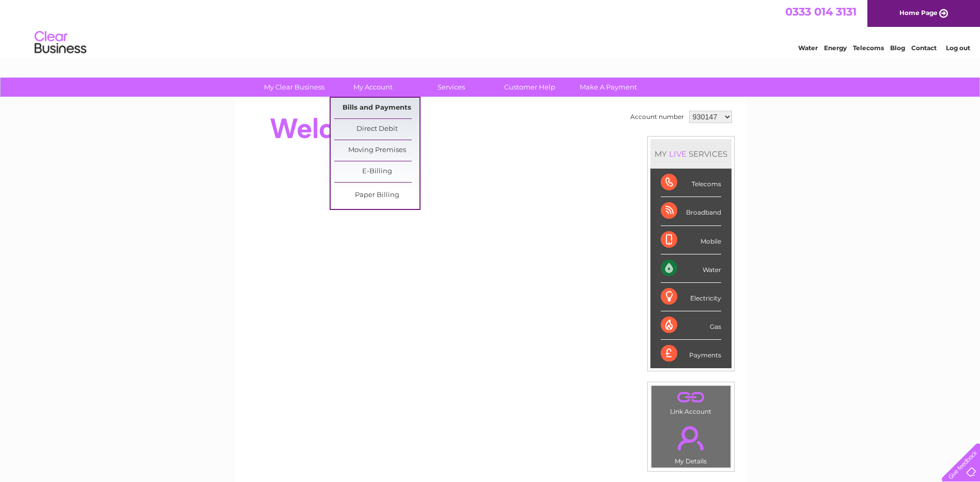  I want to click on div: MY SERVICES, so click(691, 153).